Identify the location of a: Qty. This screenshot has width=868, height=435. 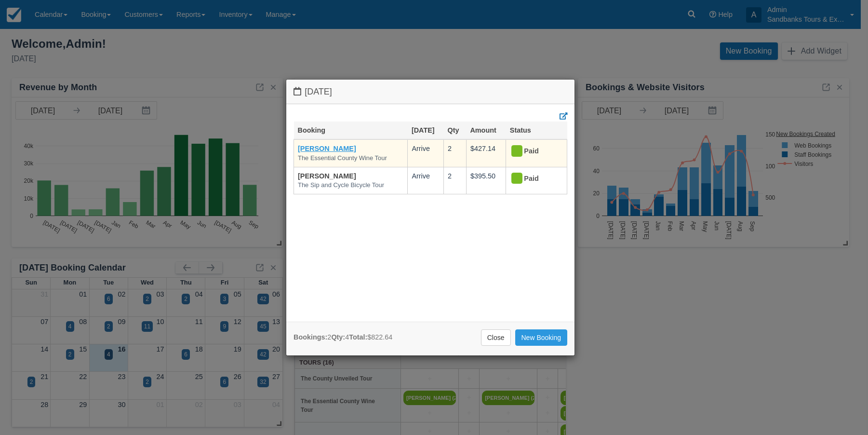
(454, 130).